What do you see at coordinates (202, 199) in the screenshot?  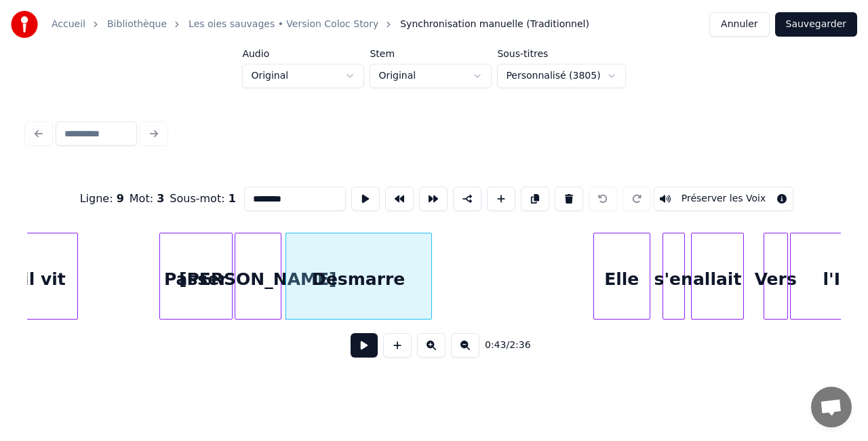 I see `div: Sous-mot :` at bounding box center [202, 199].